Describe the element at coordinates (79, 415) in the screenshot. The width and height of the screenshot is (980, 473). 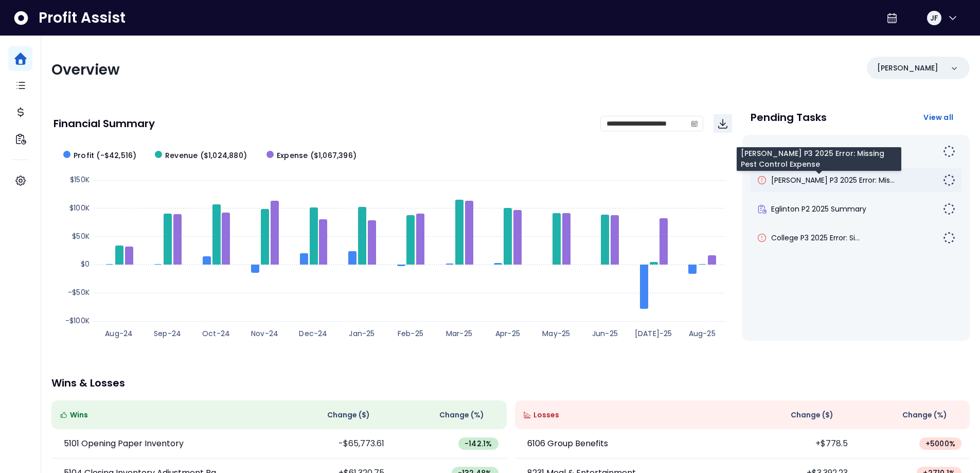
I see `span: Wins` at that location.